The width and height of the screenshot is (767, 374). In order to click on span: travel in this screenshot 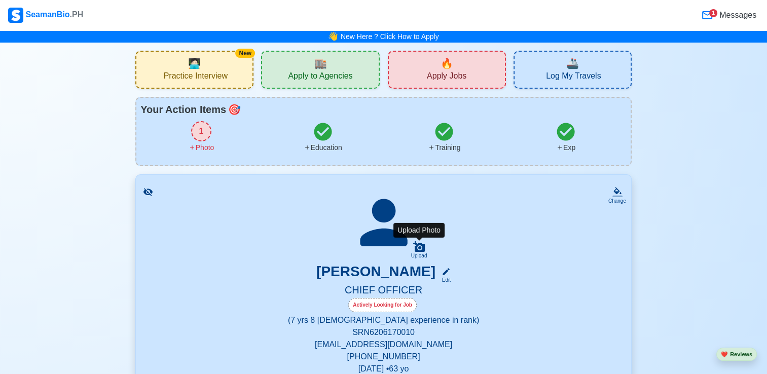, I will do `click(573, 63)`.